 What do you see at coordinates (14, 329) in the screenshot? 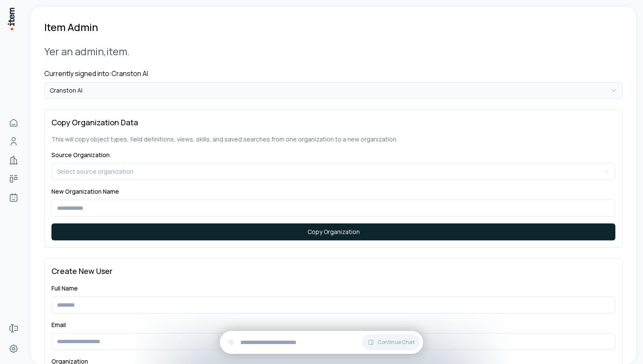
I see `a: Forms` at bounding box center [14, 329].